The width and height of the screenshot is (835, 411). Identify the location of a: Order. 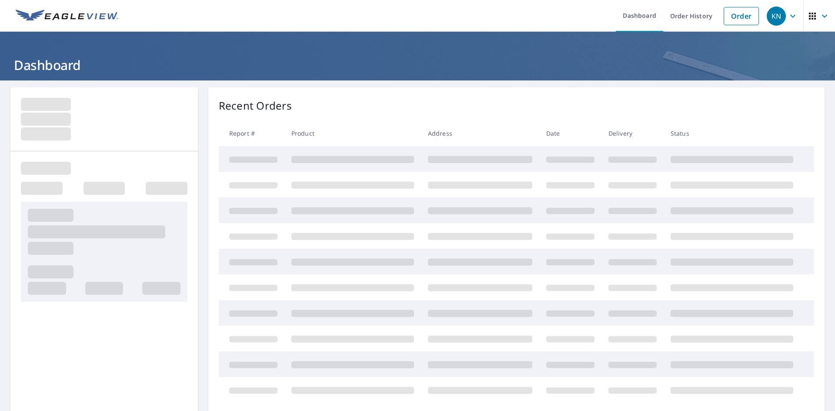
(741, 16).